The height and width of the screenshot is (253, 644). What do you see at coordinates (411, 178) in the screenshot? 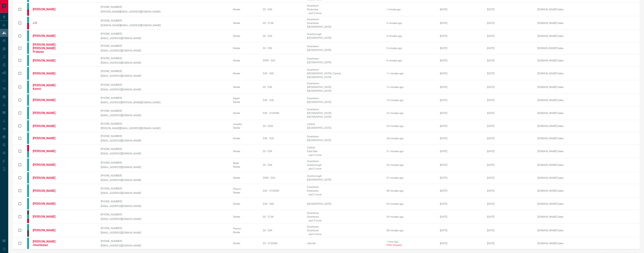
I see `div: 47 minutes ago` at bounding box center [411, 178].